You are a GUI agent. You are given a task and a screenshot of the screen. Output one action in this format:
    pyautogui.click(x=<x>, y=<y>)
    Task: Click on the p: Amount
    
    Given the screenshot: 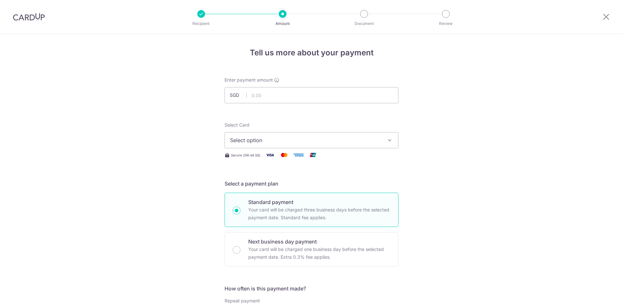 What is the action you would take?
    pyautogui.click(x=282, y=24)
    